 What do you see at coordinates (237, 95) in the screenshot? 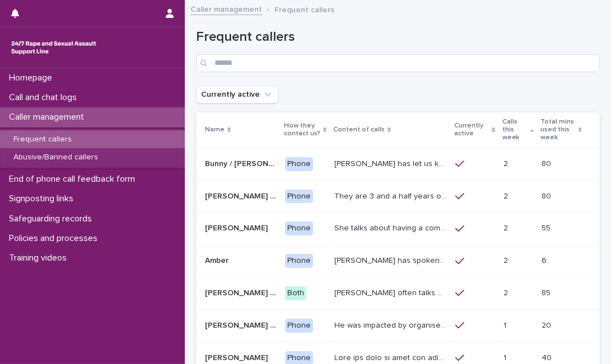
I see `button: Currently active` at bounding box center [237, 95].